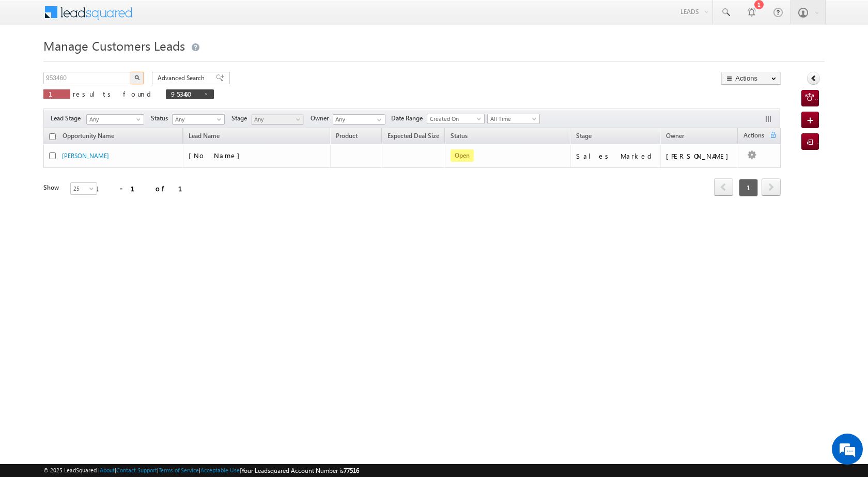 The width and height of the screenshot is (868, 477). What do you see at coordinates (462, 155) in the screenshot?
I see `span: Open` at bounding box center [462, 155].